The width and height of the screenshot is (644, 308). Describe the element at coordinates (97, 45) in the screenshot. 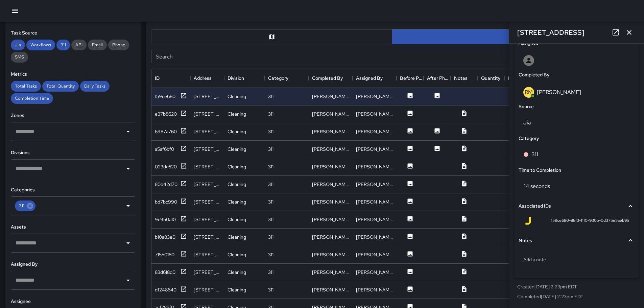

I see `span: Email` at that location.